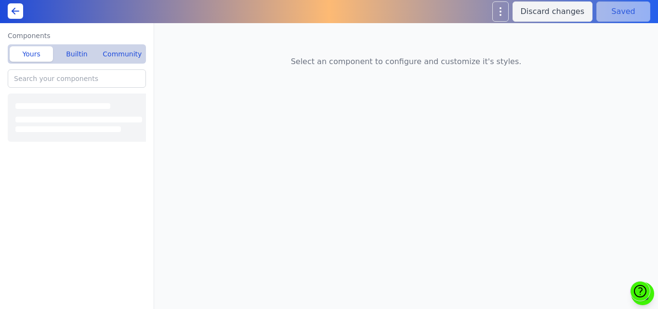 The width and height of the screenshot is (658, 309). What do you see at coordinates (406, 62) in the screenshot?
I see `p: Select an component to configure and customize it's styles.` at bounding box center [406, 62].